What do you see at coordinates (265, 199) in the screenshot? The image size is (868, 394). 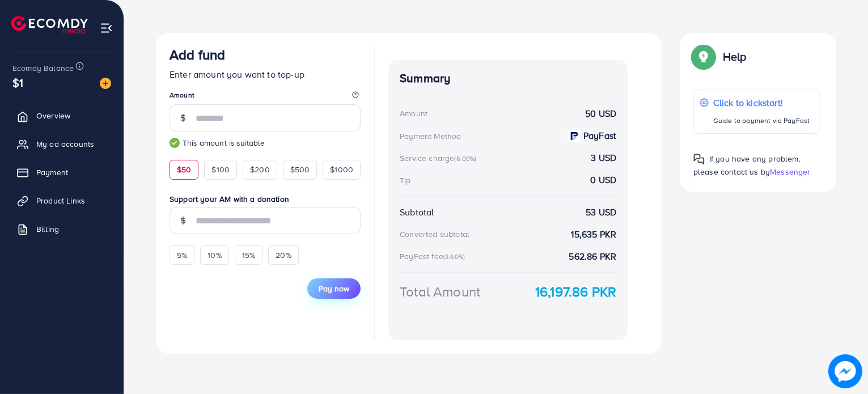 I see `label: Support your AM with a donation` at bounding box center [265, 199].